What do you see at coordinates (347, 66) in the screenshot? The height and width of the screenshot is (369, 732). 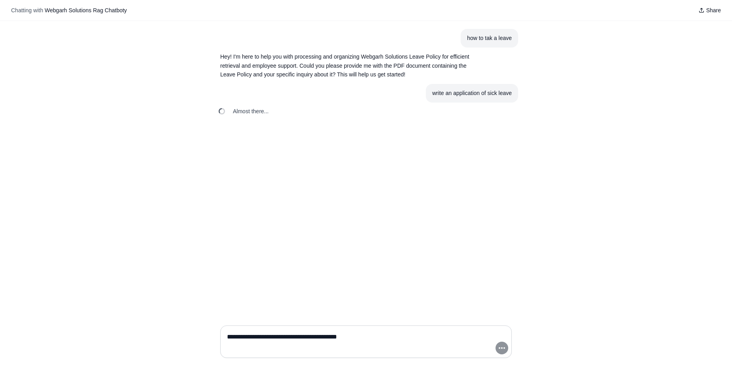 I see `p: Hey! I'm here to help you with processing and organizing Webgarh Solutions Leave Policy for effic...` at bounding box center [347, 66].